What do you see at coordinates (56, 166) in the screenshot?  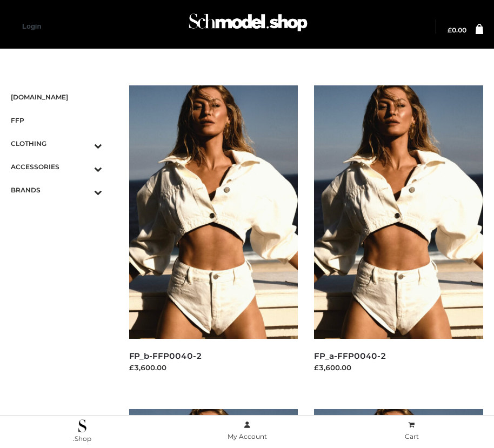 I see `span: ACCESSORIES` at bounding box center [56, 166].